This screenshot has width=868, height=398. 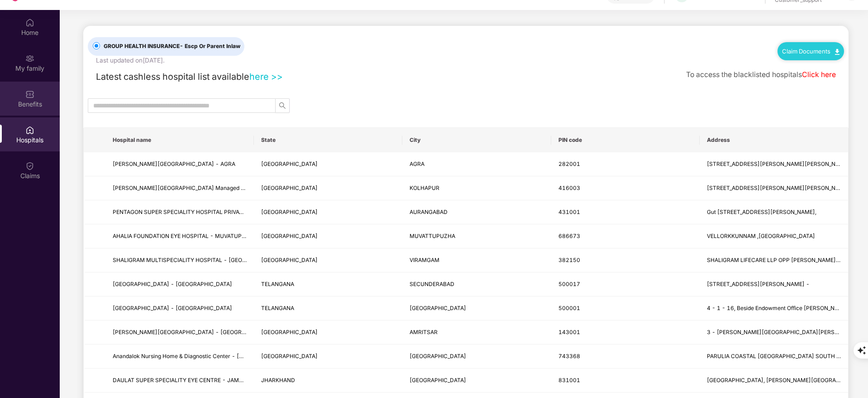 I want to click on td: AURANGABAD, so click(x=476, y=212).